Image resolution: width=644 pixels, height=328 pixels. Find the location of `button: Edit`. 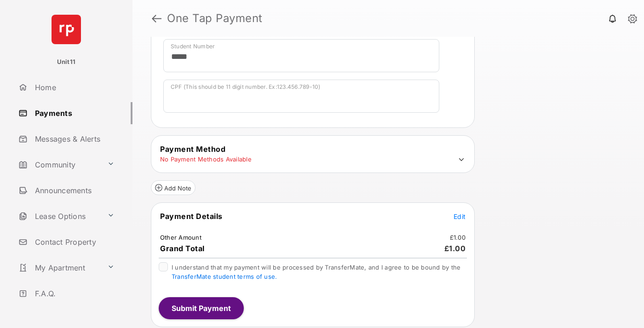

button: Edit is located at coordinates (460, 216).